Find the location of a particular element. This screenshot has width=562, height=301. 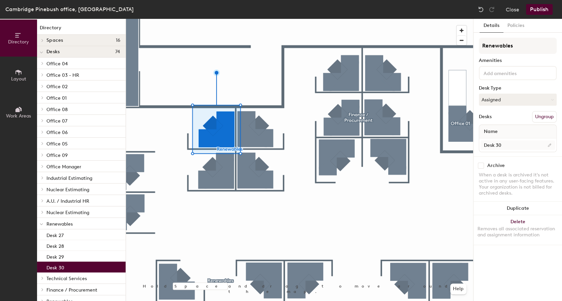

div: Archive is located at coordinates (496, 166).